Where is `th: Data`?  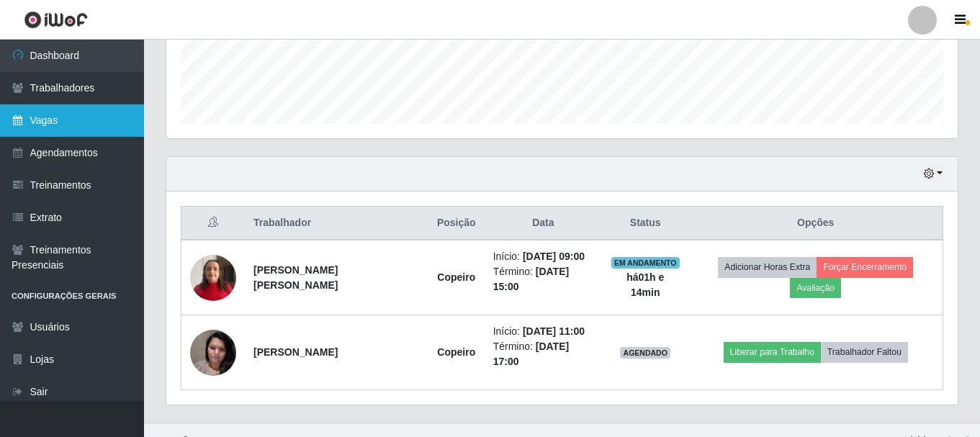 th: Data is located at coordinates (543, 223).